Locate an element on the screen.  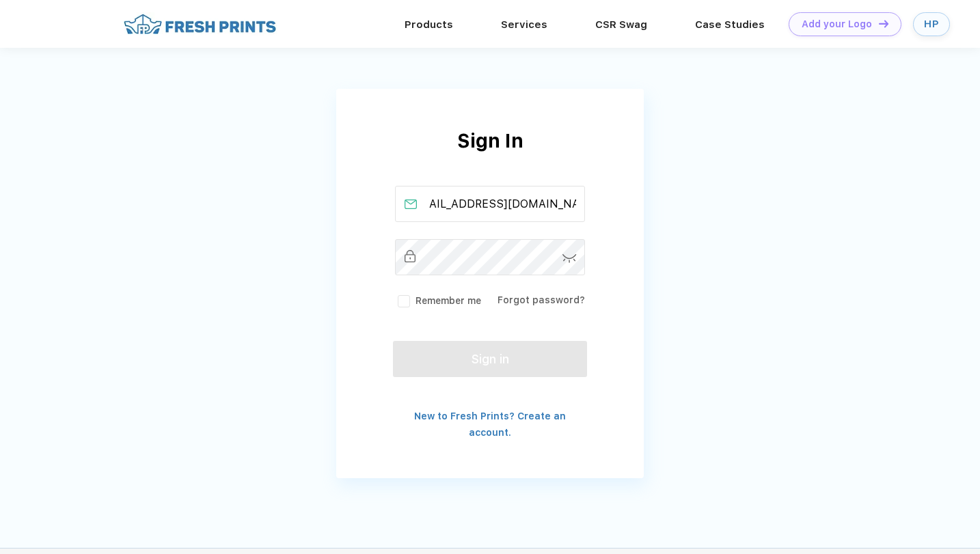
button: Sign in is located at coordinates (490, 359).